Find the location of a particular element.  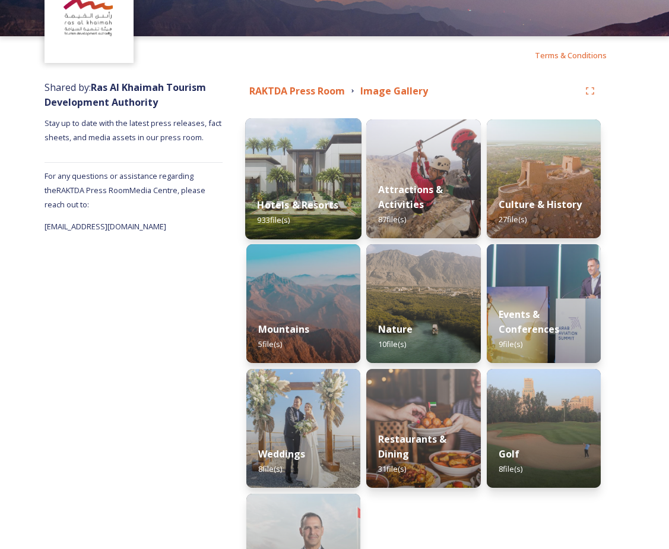

img: 6b2c4cc9-34ae-45d0-992d-9f5eeab804f7.jpg is located at coordinates (423, 179).